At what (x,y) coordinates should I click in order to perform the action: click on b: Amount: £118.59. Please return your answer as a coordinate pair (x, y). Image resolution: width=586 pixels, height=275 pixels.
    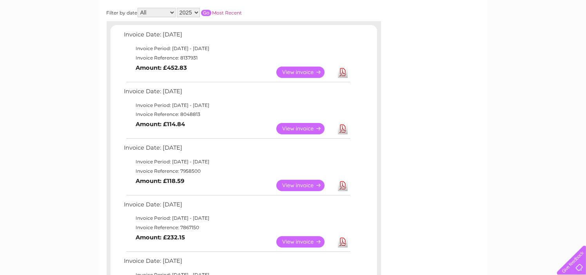
    Looking at the image, I should click on (160, 181).